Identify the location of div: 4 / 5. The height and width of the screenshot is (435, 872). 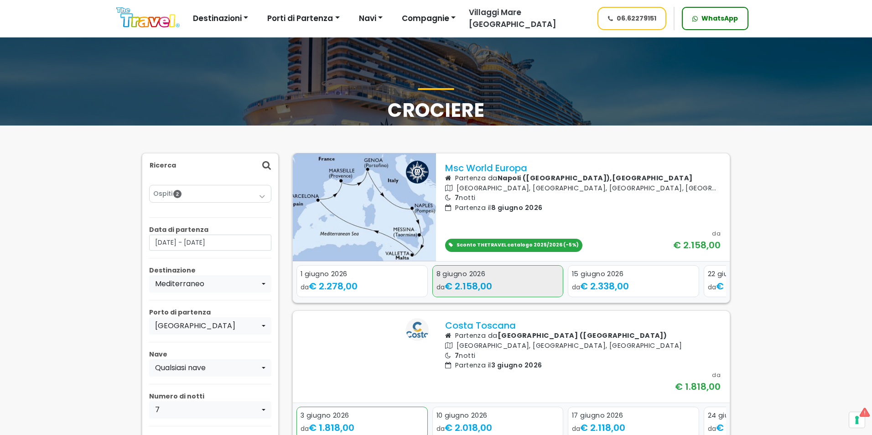
(770, 282).